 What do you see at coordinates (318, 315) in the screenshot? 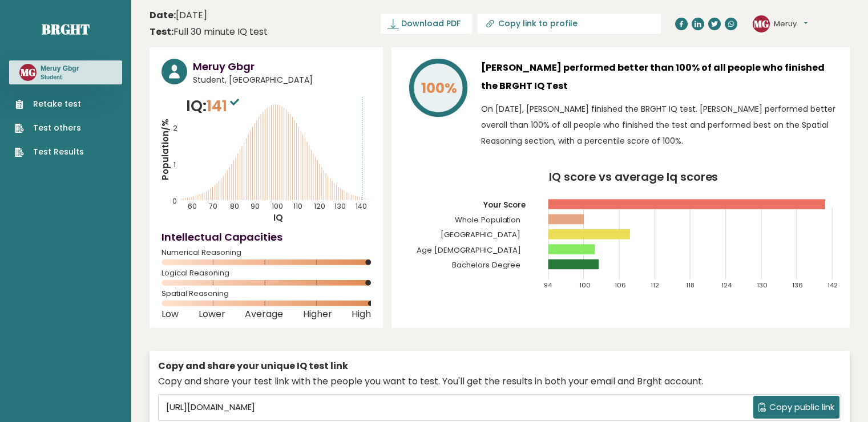
I see `span: Higher` at bounding box center [318, 315].